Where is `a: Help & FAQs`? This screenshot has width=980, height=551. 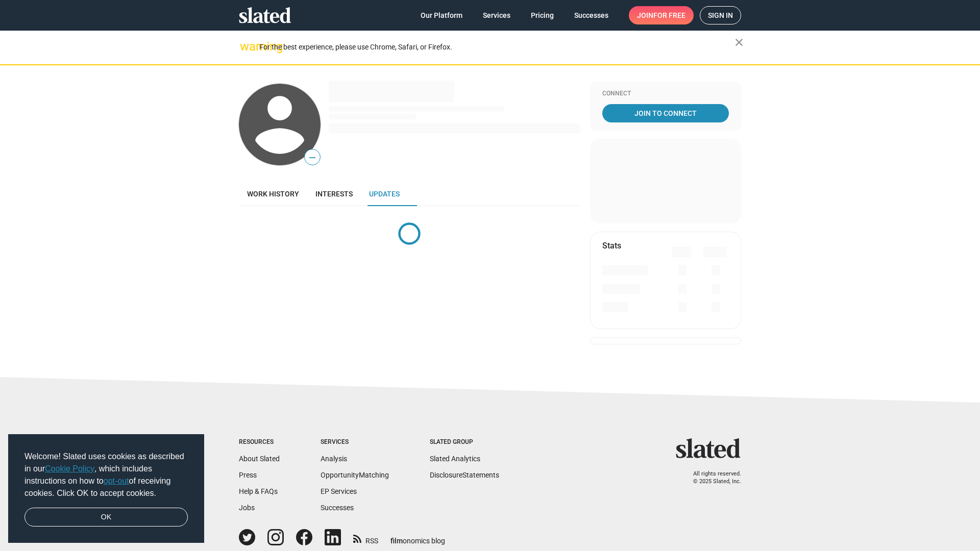 a: Help & FAQs is located at coordinates (258, 492).